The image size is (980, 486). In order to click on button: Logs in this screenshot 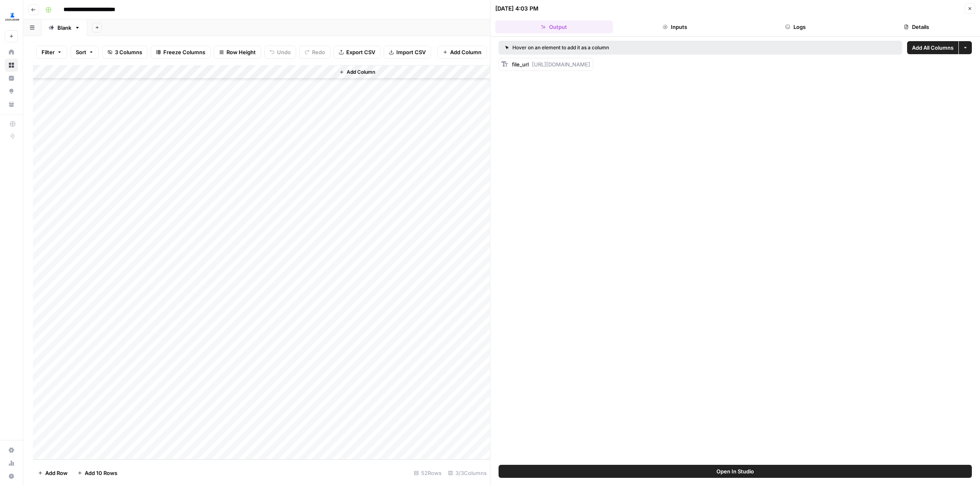, I will do `click(796, 27)`.